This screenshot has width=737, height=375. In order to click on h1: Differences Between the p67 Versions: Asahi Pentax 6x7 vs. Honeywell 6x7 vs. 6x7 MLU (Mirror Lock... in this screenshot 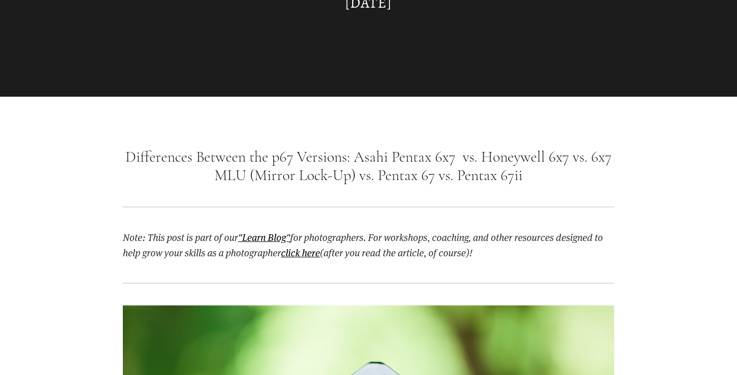, I will do `click(368, 166)`.